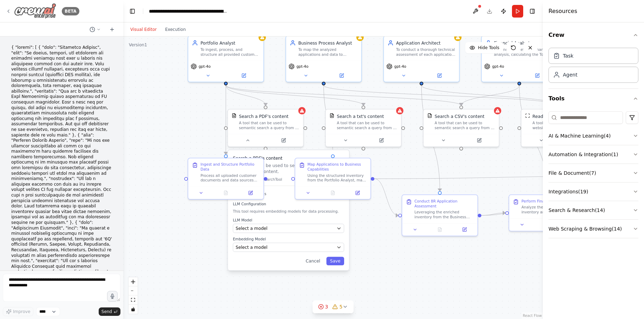 The height and width of the screenshot is (319, 644). Describe the element at coordinates (524, 52) in the screenshot. I see `div: To conduct a detailed financial analysis, calculating the Total Cost of Ownership (TCO) for {comp...` at that location.